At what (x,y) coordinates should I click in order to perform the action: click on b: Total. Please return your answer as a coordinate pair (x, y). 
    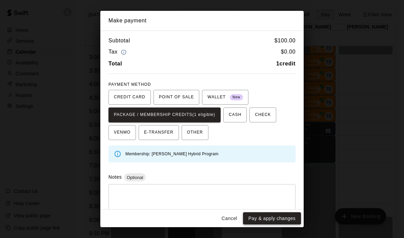
    Looking at the image, I should click on (115, 63).